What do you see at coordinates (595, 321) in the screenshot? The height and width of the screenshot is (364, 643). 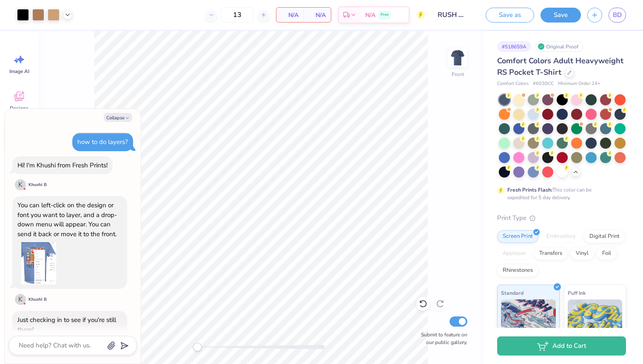 I see `img: Puff Ink` at bounding box center [595, 321].